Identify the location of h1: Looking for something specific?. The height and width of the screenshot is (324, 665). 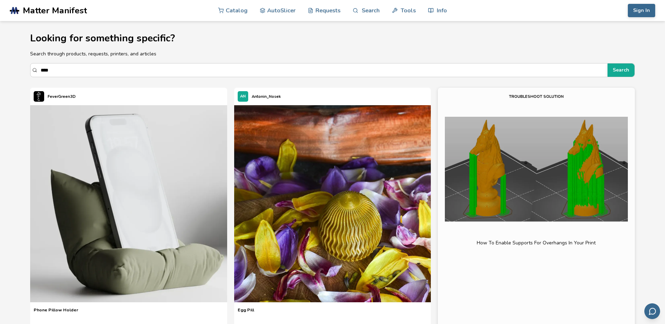
(333, 38).